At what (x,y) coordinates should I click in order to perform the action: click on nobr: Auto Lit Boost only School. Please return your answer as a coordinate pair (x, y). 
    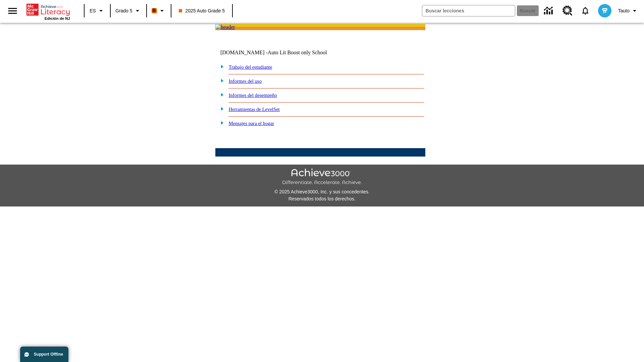
    Looking at the image, I should click on (297, 52).